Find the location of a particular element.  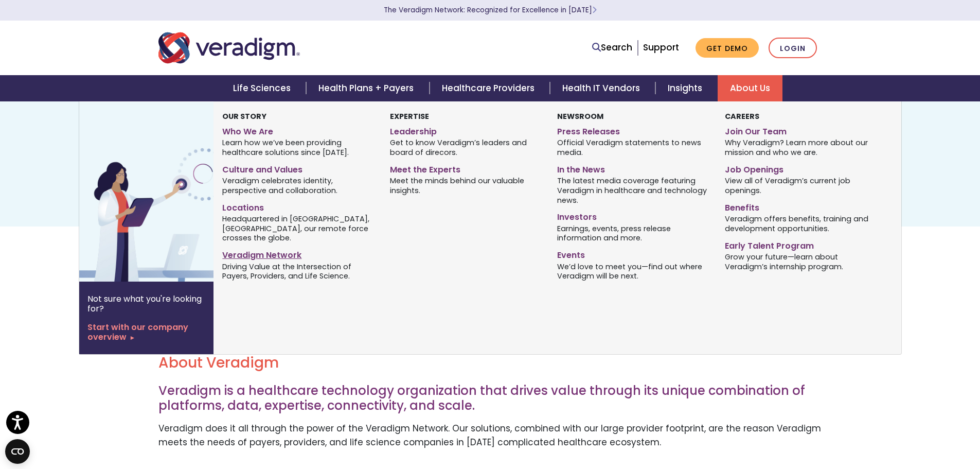

a: Meet the Experts is located at coordinates (465, 168).